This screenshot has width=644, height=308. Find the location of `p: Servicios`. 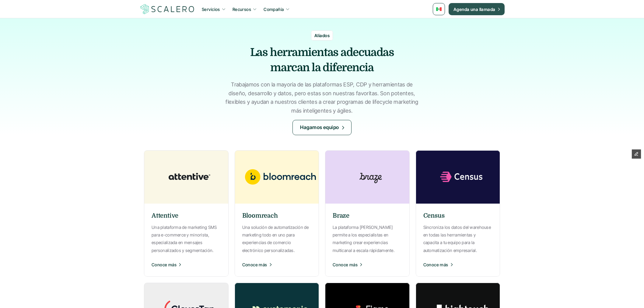

p: Servicios is located at coordinates (211, 9).